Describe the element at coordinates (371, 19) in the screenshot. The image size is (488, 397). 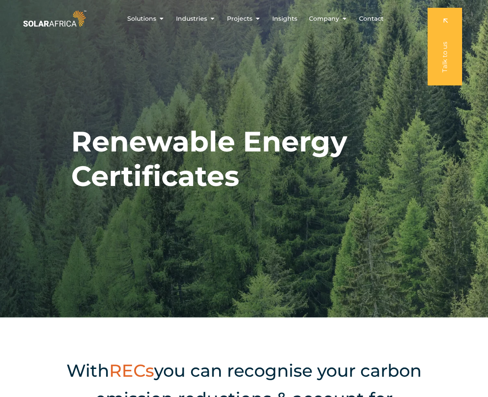
I see `span: Contact` at that location.